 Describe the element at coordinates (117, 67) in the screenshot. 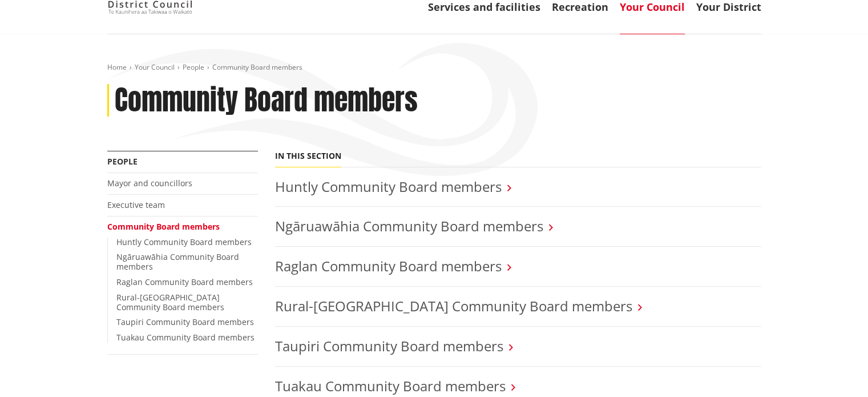

I see `a: Home` at that location.